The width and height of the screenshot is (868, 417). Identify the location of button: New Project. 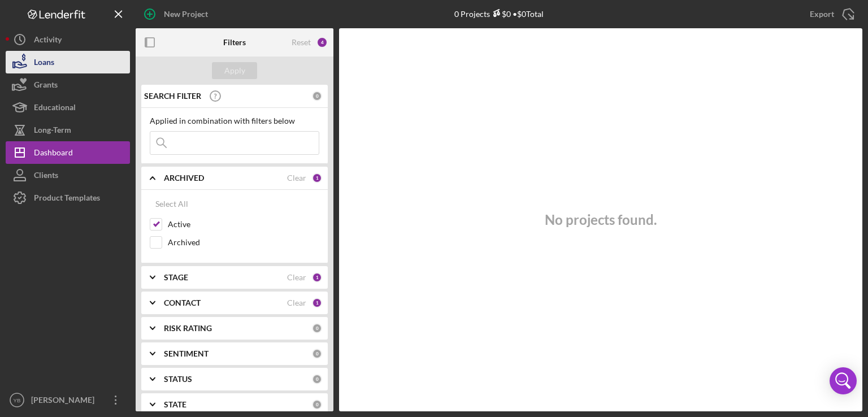
(178, 14).